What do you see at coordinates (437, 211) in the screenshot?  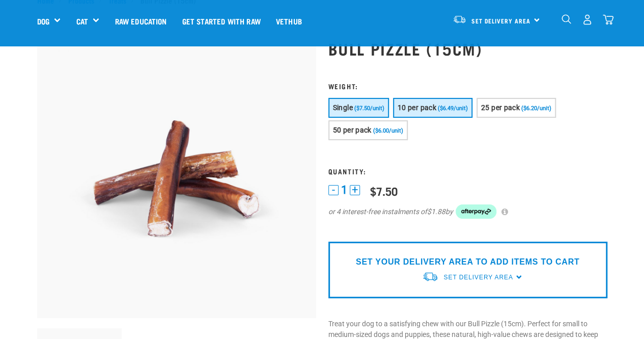 I see `span: $1.88` at bounding box center [437, 211].